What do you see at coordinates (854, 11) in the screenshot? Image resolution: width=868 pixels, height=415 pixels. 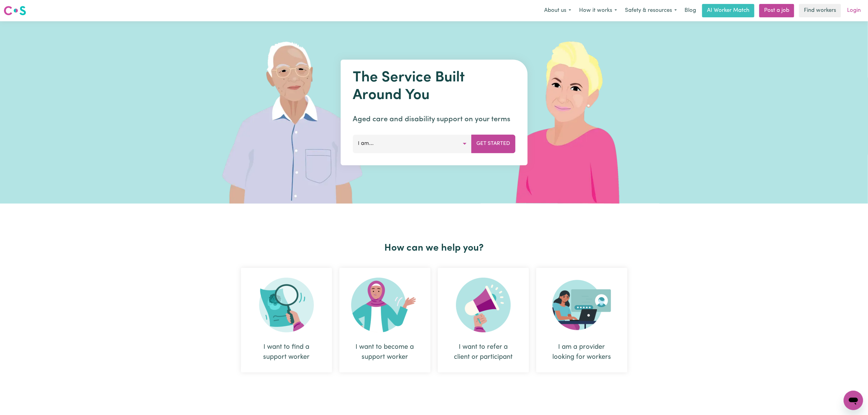 I see `a: Login` at bounding box center [854, 11].